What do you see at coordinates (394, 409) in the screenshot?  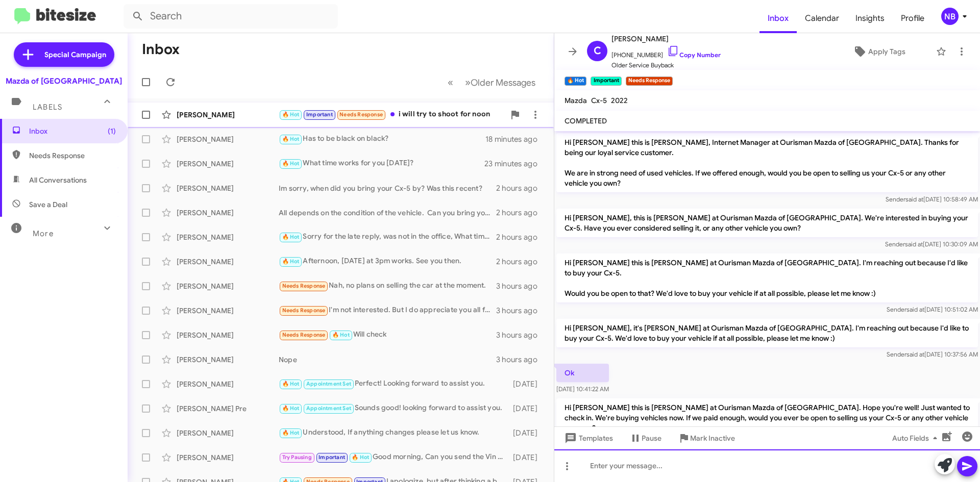 I see `div: Sounds good! looking forward to assist you.` at bounding box center [394, 409].